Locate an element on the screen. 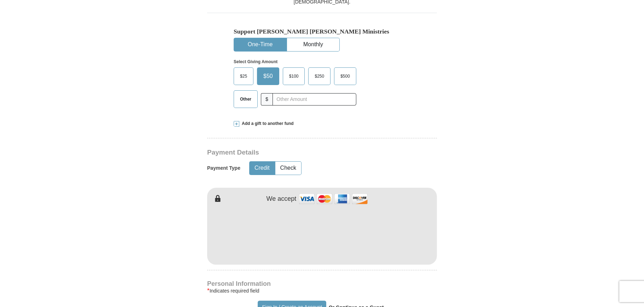  button: Credit is located at coordinates (262, 168).